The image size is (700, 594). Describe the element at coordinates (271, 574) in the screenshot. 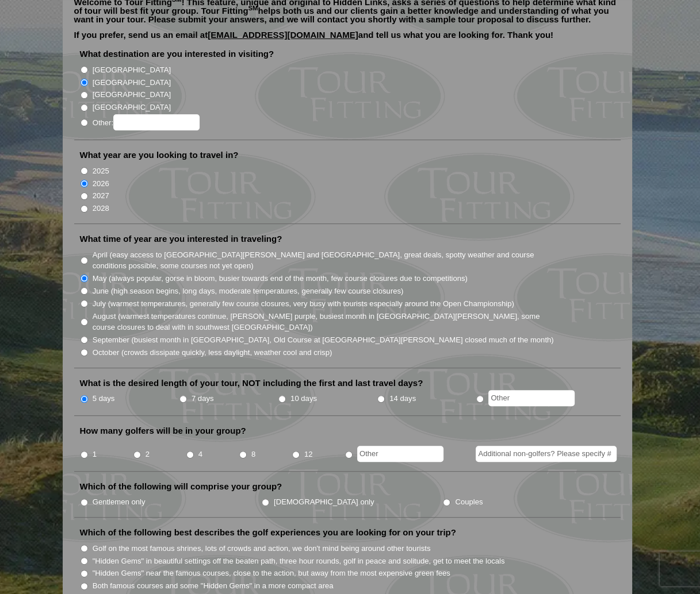

I see `label: "Hidden Gems" near the famous courses, close to the action, but away from the most expensive gree...` at that location.